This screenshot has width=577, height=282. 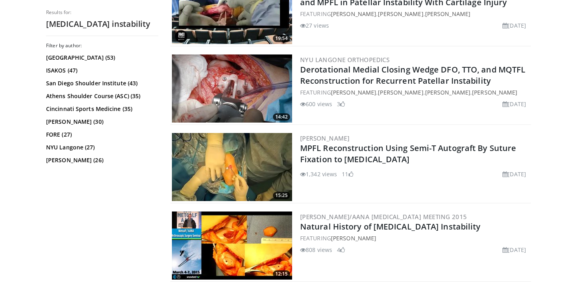 I want to click on span: 15:25, so click(x=282, y=196).